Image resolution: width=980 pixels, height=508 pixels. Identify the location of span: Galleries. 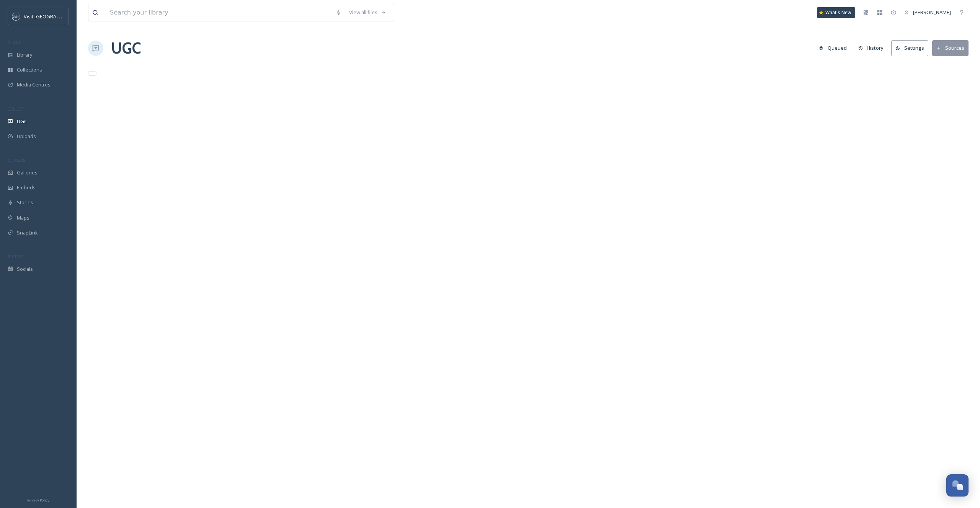
(27, 173).